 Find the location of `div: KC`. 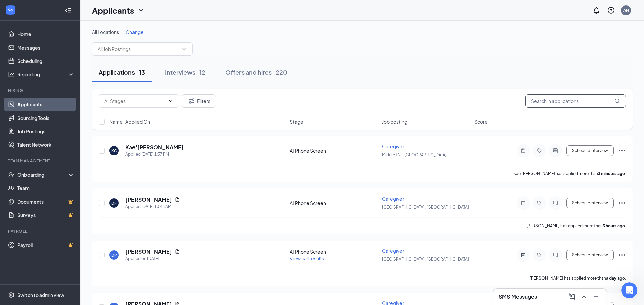

div: KC is located at coordinates (114, 151).